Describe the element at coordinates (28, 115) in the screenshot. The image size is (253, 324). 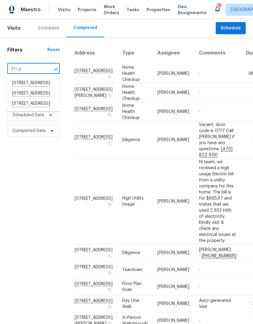
I see `span: Scheduled Date` at that location.